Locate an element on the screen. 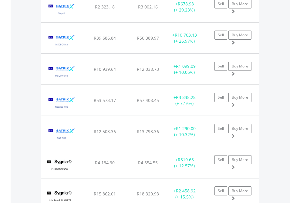  span: R10 703.13 is located at coordinates (185, 35).